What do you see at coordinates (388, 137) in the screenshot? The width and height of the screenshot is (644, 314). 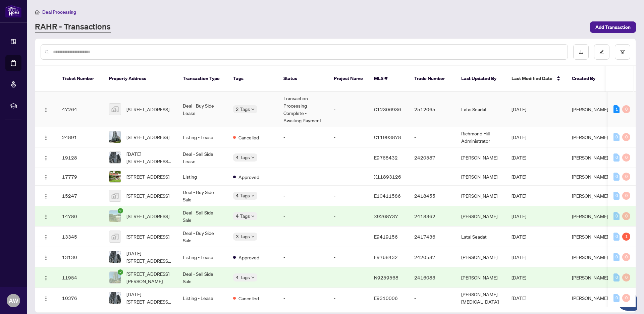 I see `span: C11993878` at bounding box center [388, 137].